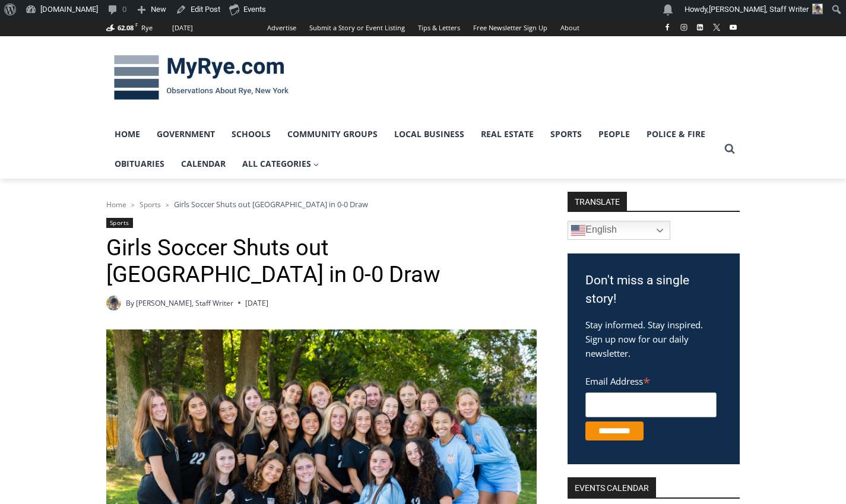 The image size is (846, 504). What do you see at coordinates (597, 201) in the screenshot?
I see `strong: TRANSLATE` at bounding box center [597, 201].